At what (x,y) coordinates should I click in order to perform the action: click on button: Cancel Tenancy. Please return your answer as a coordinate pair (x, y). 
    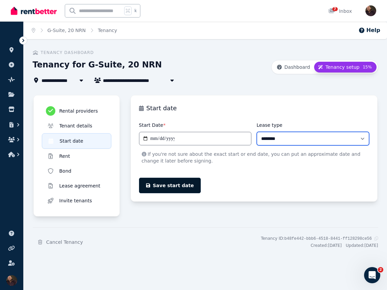
    Looking at the image, I should click on (60, 242).